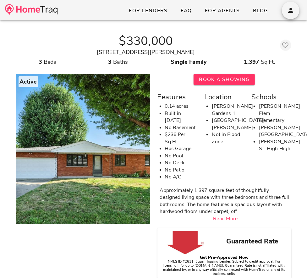  I want to click on button: Book A Showing, so click(224, 79).